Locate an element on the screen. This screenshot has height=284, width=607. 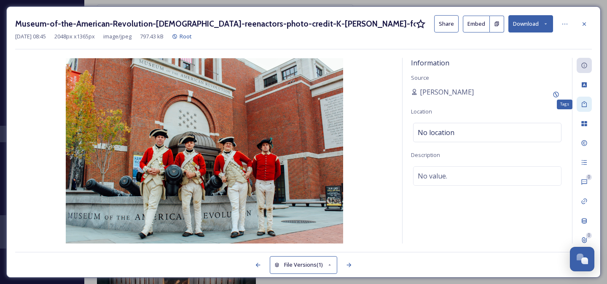
span: No location is located at coordinates (436, 132).